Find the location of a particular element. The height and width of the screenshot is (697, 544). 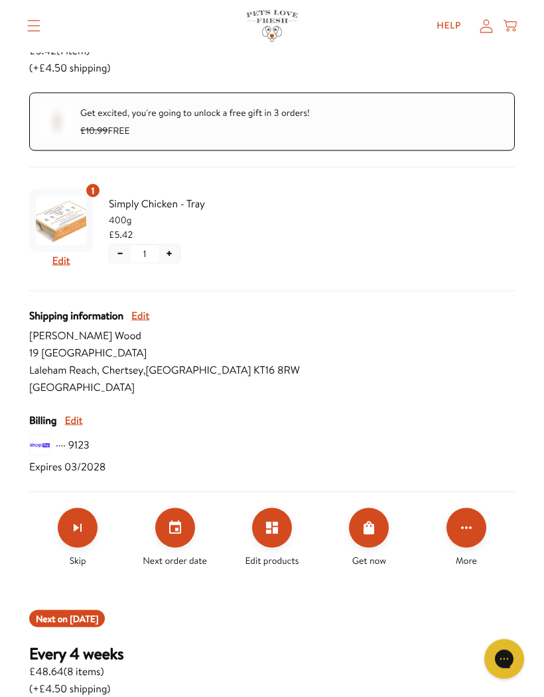

span: Simply Chicken - Tray is located at coordinates (185, 204).